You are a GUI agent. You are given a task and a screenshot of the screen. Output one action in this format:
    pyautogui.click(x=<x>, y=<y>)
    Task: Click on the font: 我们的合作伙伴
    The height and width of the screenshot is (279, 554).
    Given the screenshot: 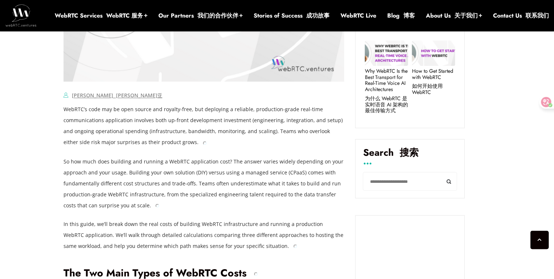 What is the action you would take?
    pyautogui.click(x=218, y=15)
    